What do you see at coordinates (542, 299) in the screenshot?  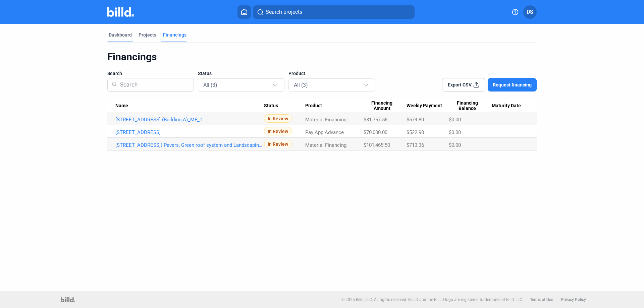 I see `b: Terms of Use` at bounding box center [542, 299].